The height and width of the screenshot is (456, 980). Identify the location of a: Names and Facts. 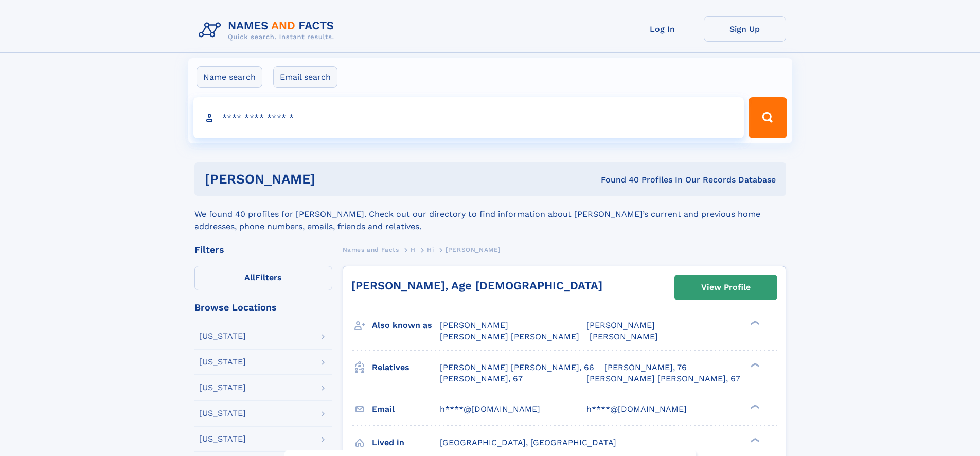
(371, 250).